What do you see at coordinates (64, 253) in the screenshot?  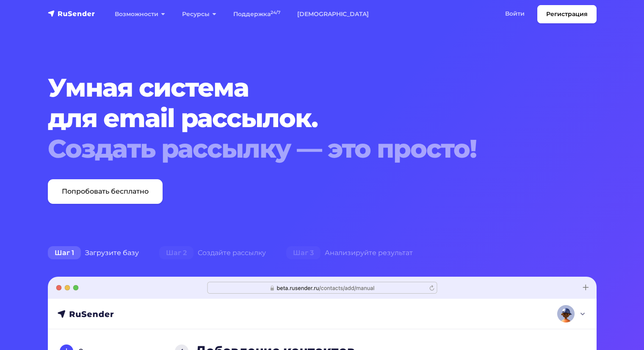 I see `span: Шаг 1` at bounding box center [64, 253].